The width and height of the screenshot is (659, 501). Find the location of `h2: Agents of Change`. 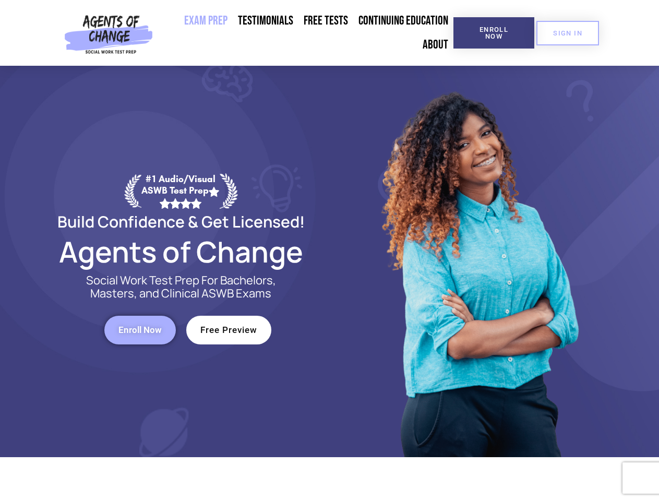

h2: Agents of Change is located at coordinates (181, 252).